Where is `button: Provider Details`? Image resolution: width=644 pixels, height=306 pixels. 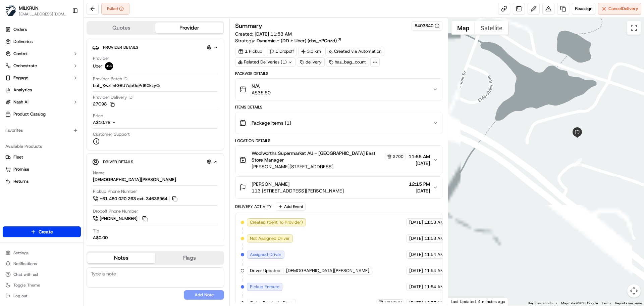 button: Provider Details is located at coordinates (155, 47).